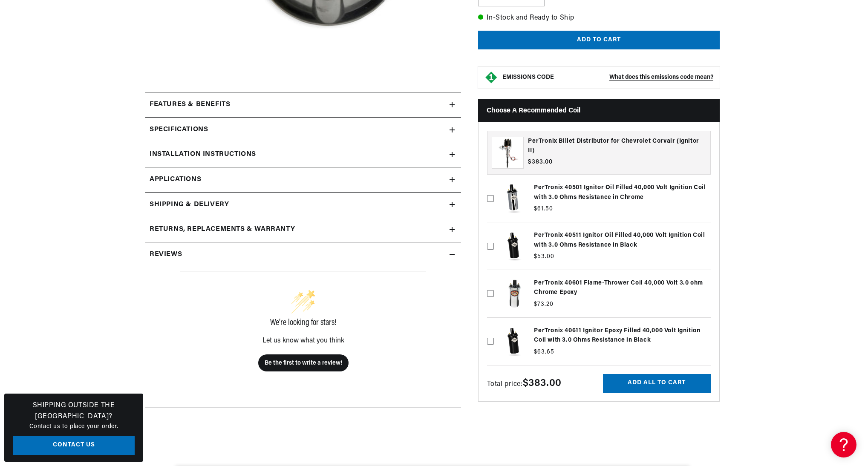  I want to click on summary: Features & Benefits, so click(303, 105).